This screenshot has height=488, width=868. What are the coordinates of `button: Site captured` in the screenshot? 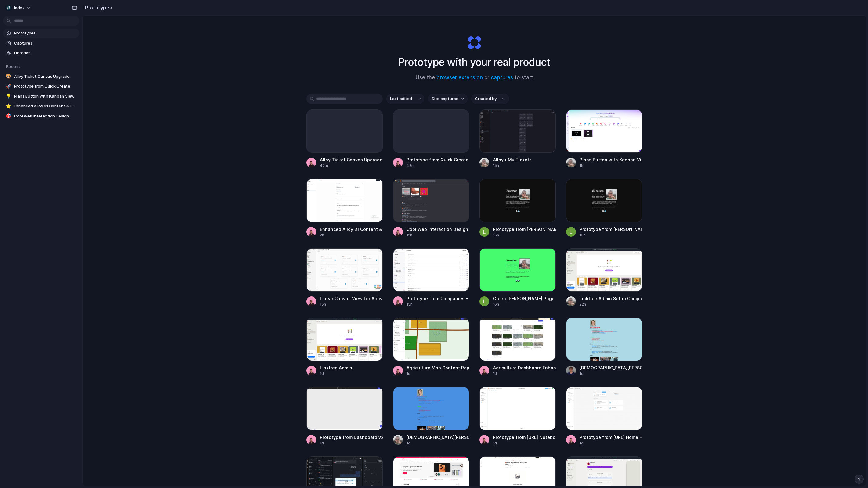 It's located at (448, 99).